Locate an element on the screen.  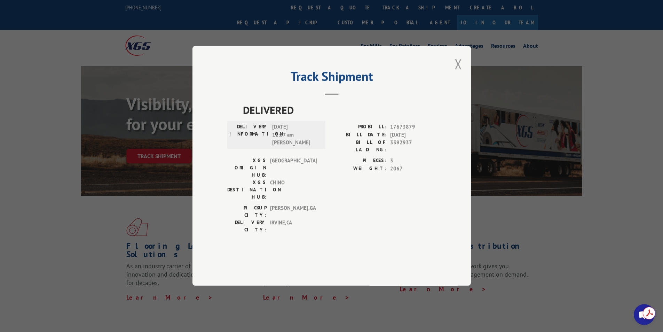
label: DELIVERY INFORMATION: is located at coordinates (249, 135).